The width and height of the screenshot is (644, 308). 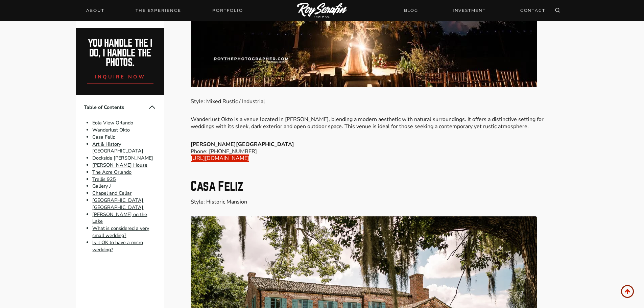 I want to click on a: Chapel and Cellar, so click(x=112, y=193).